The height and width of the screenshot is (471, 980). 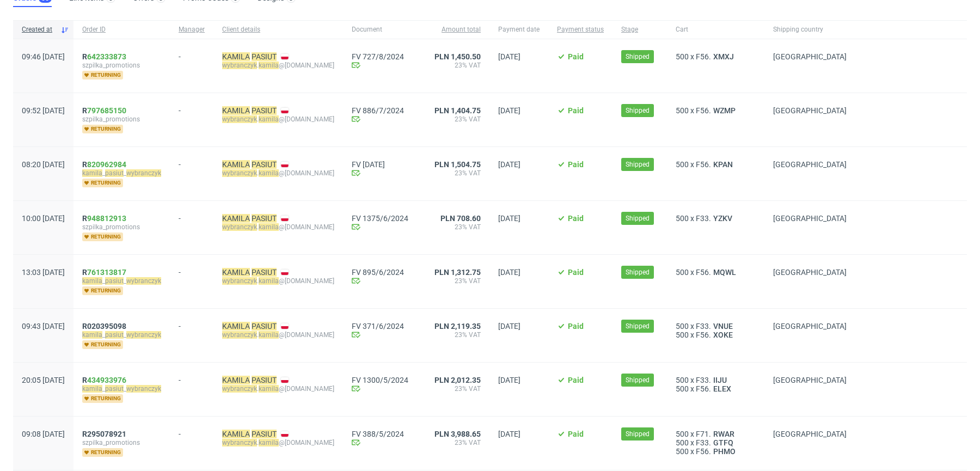 I want to click on a: MQWL, so click(x=725, y=272).